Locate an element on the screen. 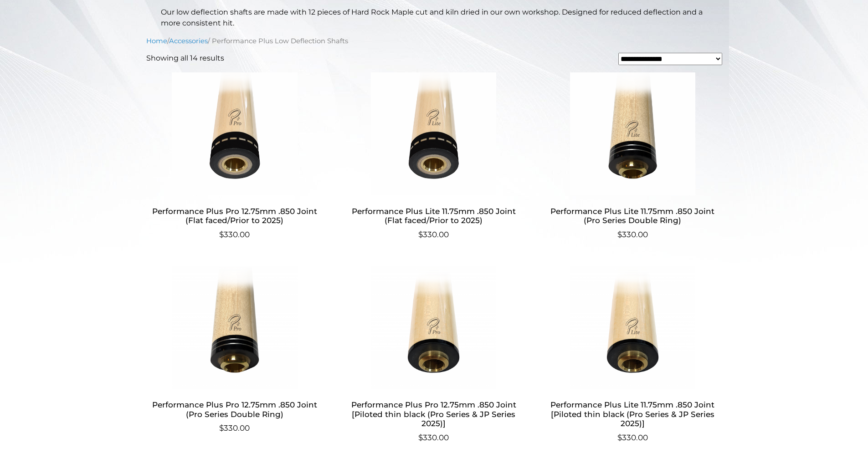  h2: Performance Plus Lite 11.75mm .850 Joint [Piloted thin black (Pro Series & JP Series 2025)] is located at coordinates (632, 415).